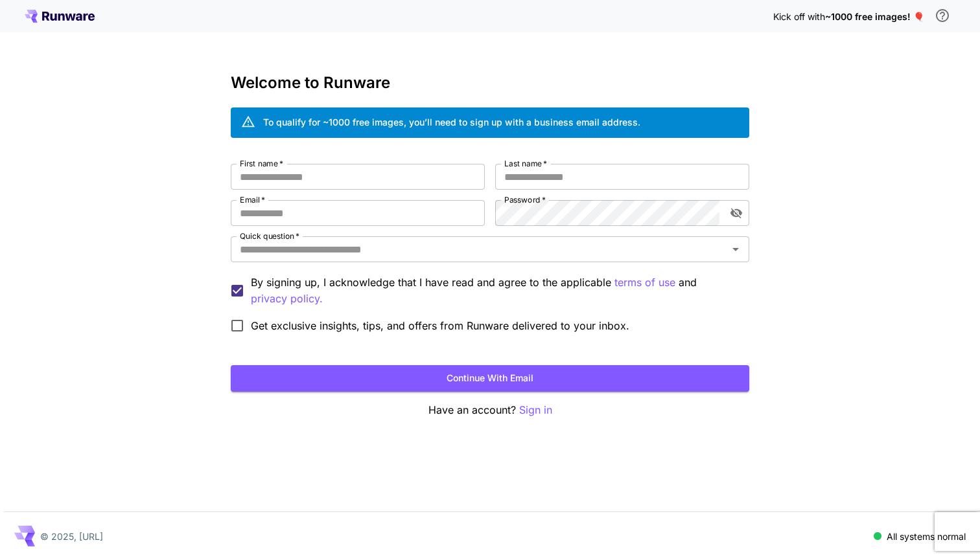 The image size is (980, 560). I want to click on button: Open, so click(736, 249).